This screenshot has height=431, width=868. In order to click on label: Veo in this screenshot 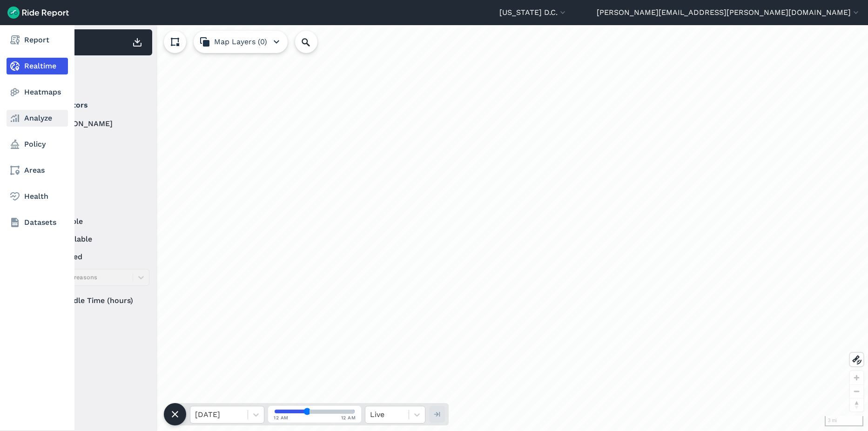, I will do `click(93, 177)`.